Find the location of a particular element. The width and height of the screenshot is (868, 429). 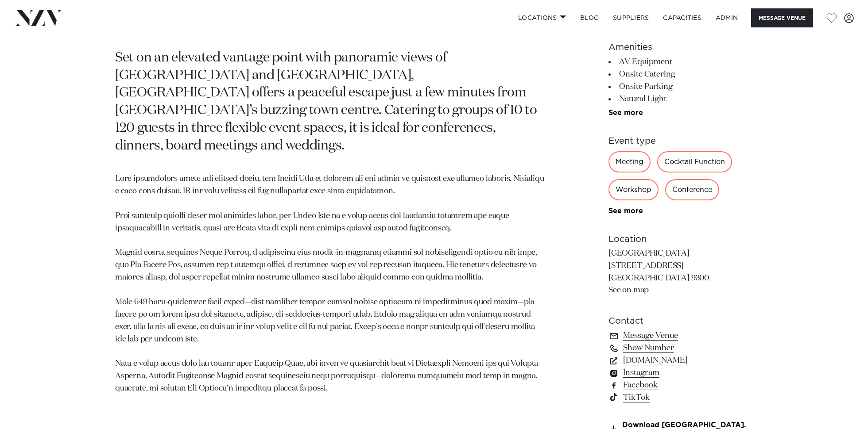

img: nzv-logo.png is located at coordinates (38, 18).